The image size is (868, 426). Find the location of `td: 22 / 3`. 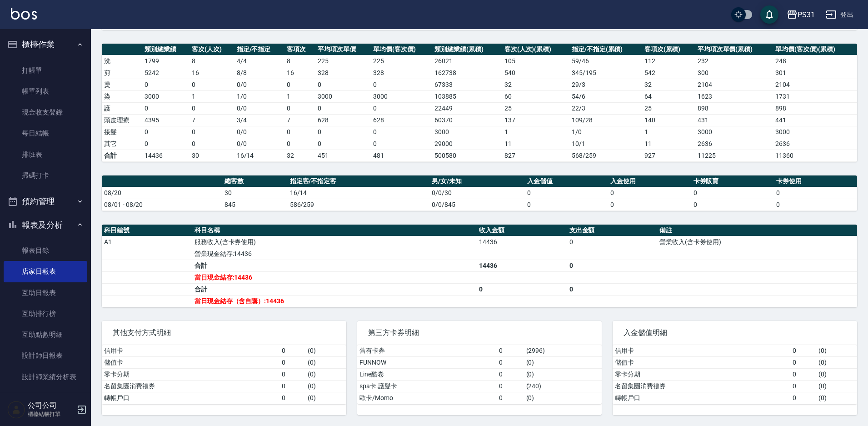

td: 22 / 3 is located at coordinates (606, 108).